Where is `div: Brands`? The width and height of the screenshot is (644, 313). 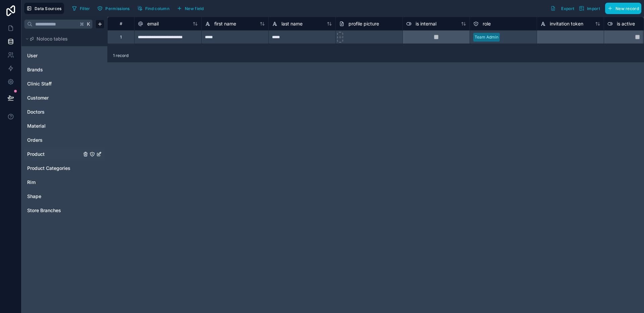 div: Brands is located at coordinates (65, 70).